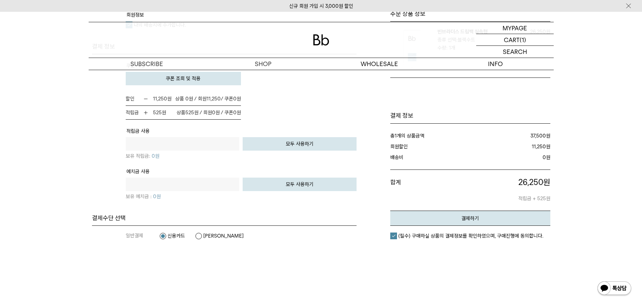 The height and width of the screenshot is (307, 642). Describe the element at coordinates (544, 157) in the screenshot. I see `strong: 0` at that location.